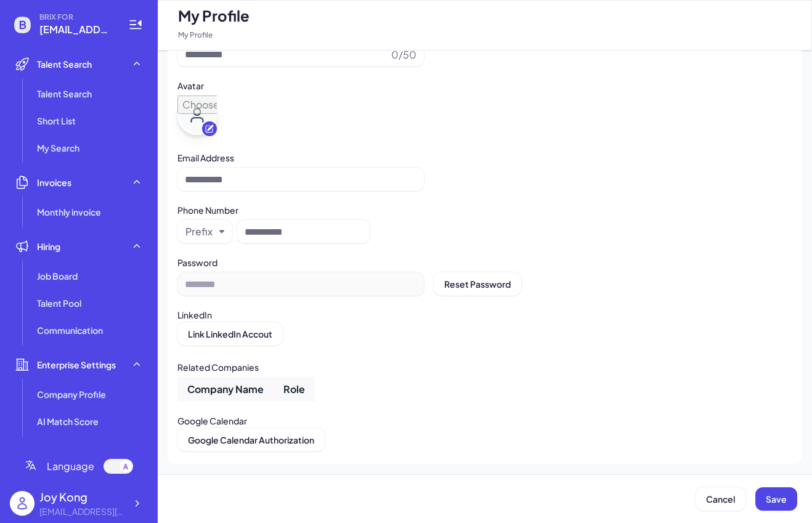  What do you see at coordinates (250, 440) in the screenshot?
I see `span: Google Calendar Authorization` at bounding box center [250, 440].